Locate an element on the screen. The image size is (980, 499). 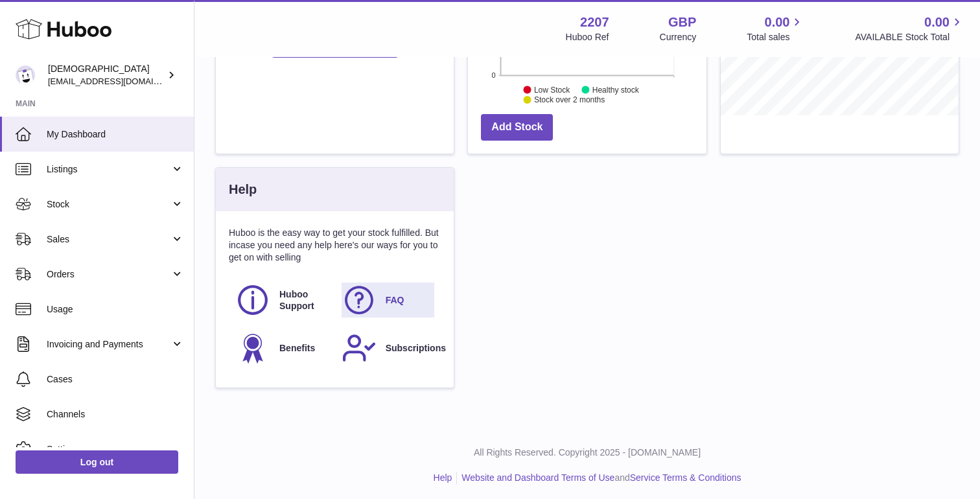
span: Orders is located at coordinates (108, 274).